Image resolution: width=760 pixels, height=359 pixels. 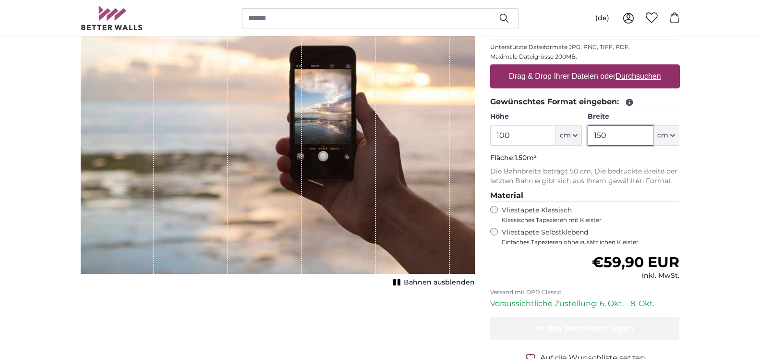 What do you see at coordinates (590, 242) in the screenshot?
I see `span: Einfaches Tapezieren ohne zusätzlichen Kleister` at bounding box center [590, 242].